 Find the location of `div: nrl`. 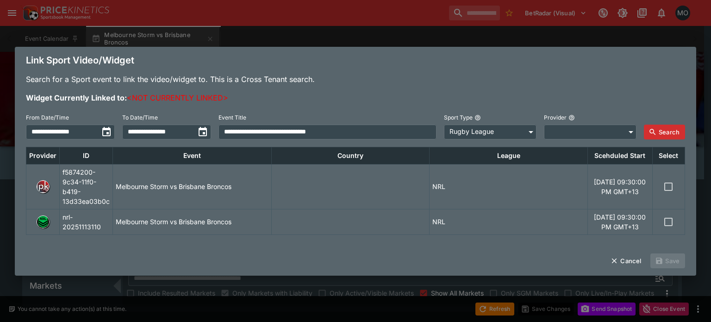

div: nrl is located at coordinates (43, 222).